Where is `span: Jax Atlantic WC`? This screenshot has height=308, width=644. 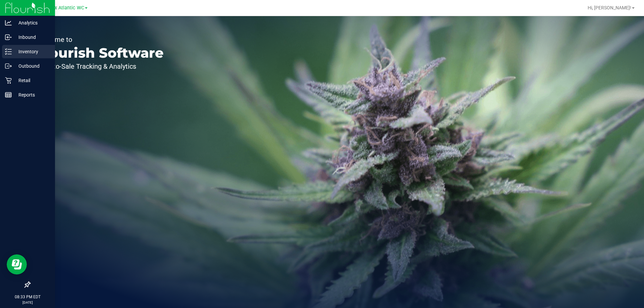
span: Jax Atlantic WC is located at coordinates (67, 8).